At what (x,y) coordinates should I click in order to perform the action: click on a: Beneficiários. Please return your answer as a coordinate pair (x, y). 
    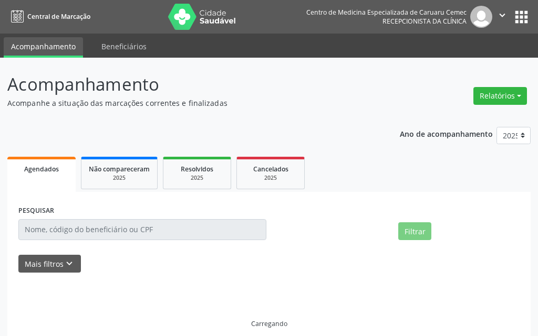
    Looking at the image, I should click on (124, 46).